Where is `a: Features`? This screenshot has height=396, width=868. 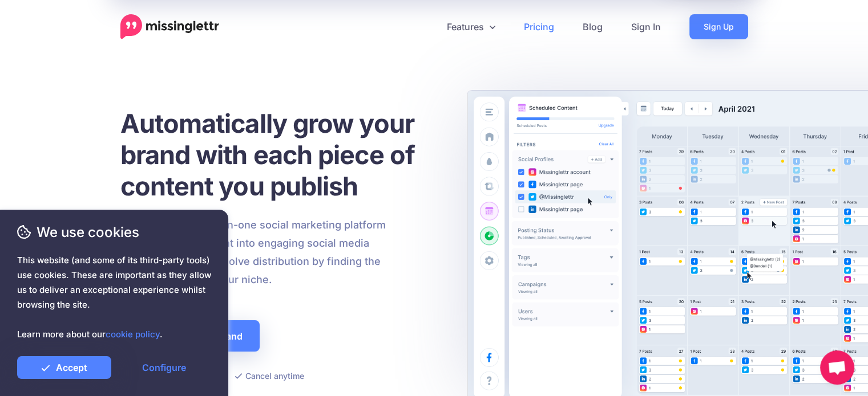 a: Features is located at coordinates (471, 26).